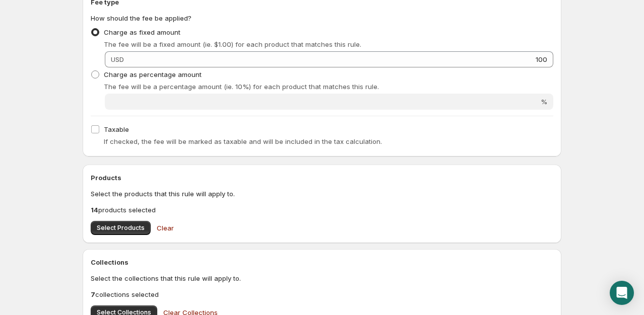 This screenshot has height=315, width=644. I want to click on h2: Products, so click(322, 178).